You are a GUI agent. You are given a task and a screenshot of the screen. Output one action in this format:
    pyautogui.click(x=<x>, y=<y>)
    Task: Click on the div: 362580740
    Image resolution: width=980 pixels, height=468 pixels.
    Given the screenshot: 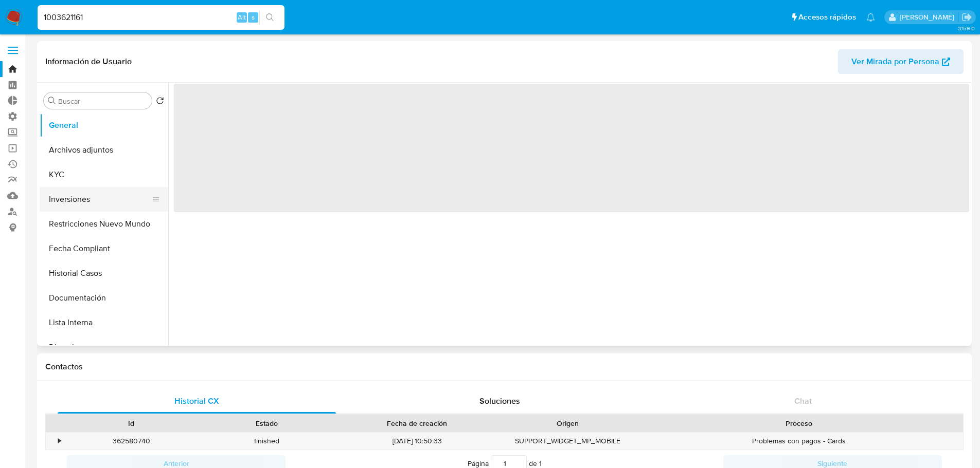 What is the action you would take?
    pyautogui.click(x=131, y=441)
    